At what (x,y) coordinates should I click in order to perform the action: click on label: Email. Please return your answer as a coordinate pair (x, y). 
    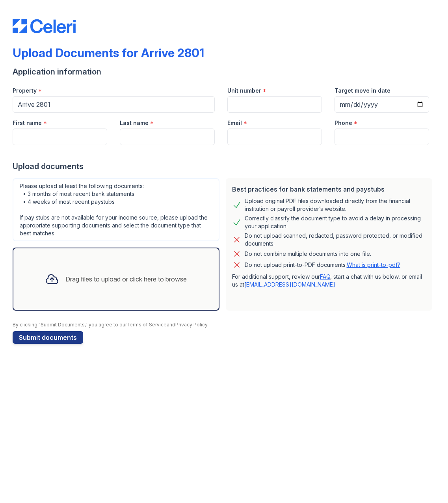
    Looking at the image, I should click on (234, 123).